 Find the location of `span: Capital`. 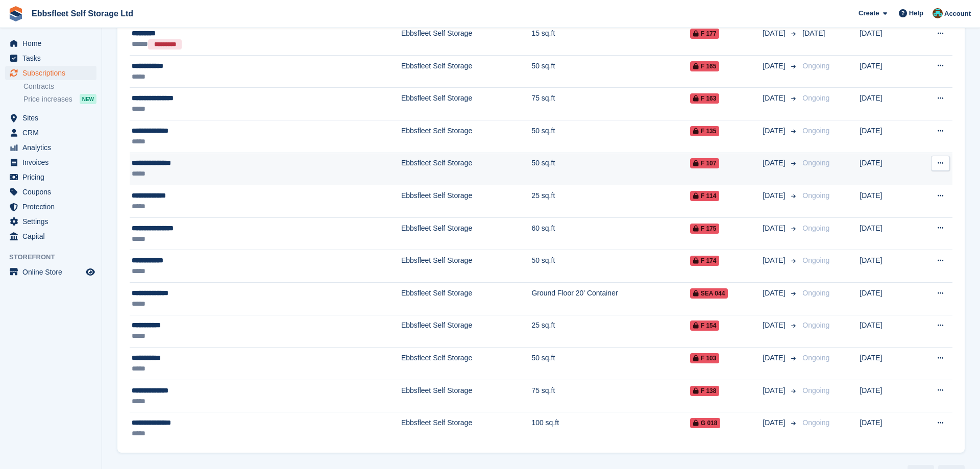

span: Capital is located at coordinates (53, 236).